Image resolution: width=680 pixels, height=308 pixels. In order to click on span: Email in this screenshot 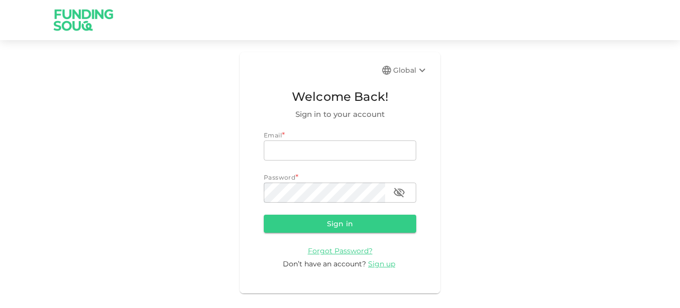, I will do `click(273, 135)`.